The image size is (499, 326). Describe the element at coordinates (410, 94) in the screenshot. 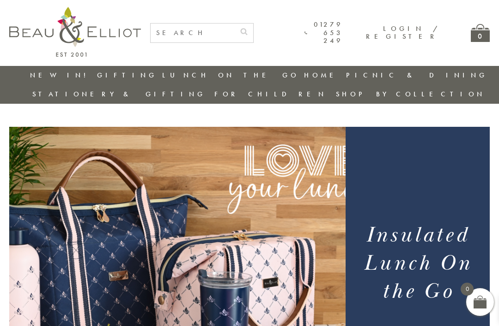

I see `a: Shop by collection` at that location.